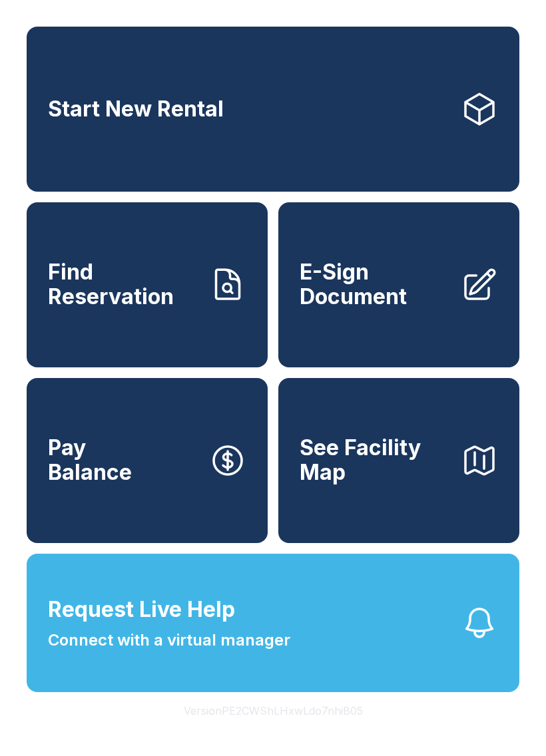 The image size is (546, 756). What do you see at coordinates (136, 109) in the screenshot?
I see `span: Start New Rental` at bounding box center [136, 109].